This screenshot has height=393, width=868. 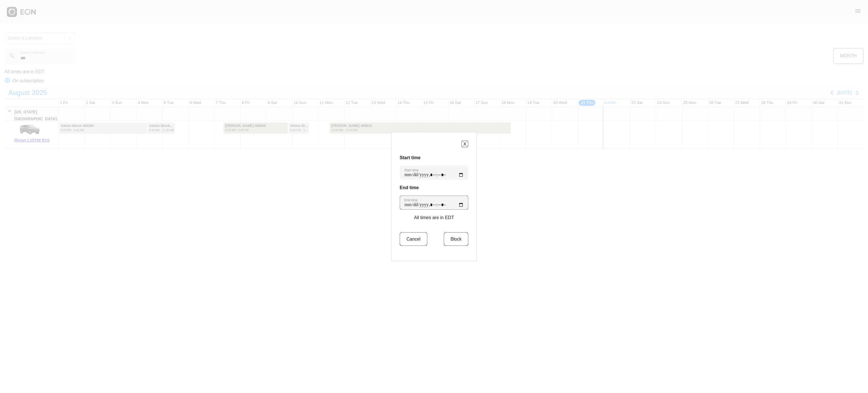 What do you see at coordinates (434, 158) in the screenshot?
I see `h3: Start time` at bounding box center [434, 158].